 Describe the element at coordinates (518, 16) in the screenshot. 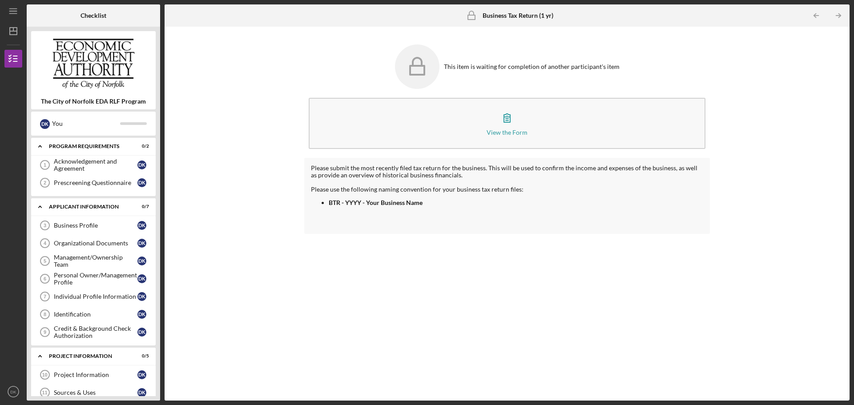

I see `b: Business Tax Return (1 yr)` at that location.